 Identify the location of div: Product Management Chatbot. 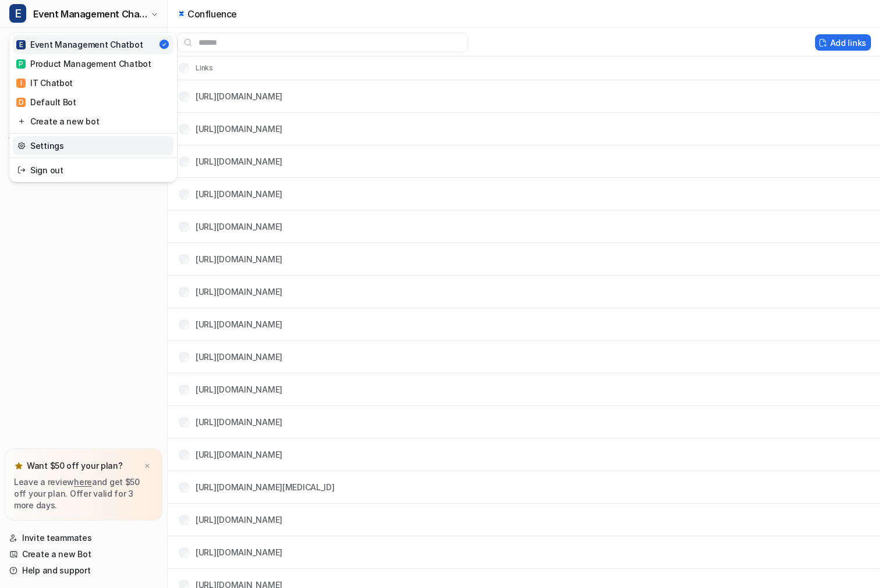
(84, 63).